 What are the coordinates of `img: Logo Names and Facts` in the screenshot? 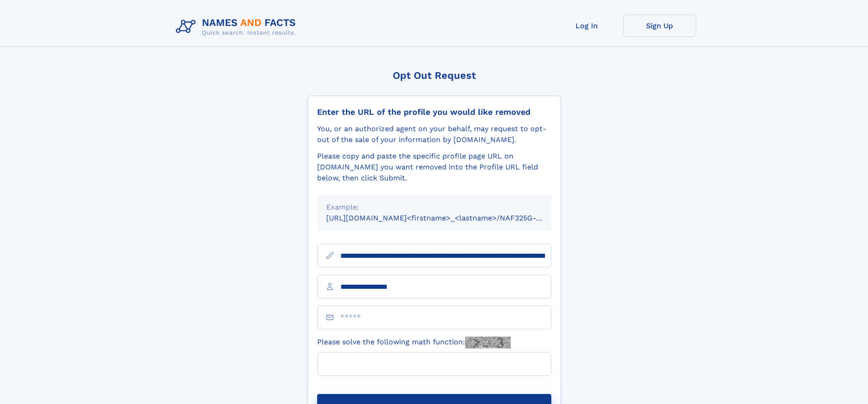 It's located at (237, 27).